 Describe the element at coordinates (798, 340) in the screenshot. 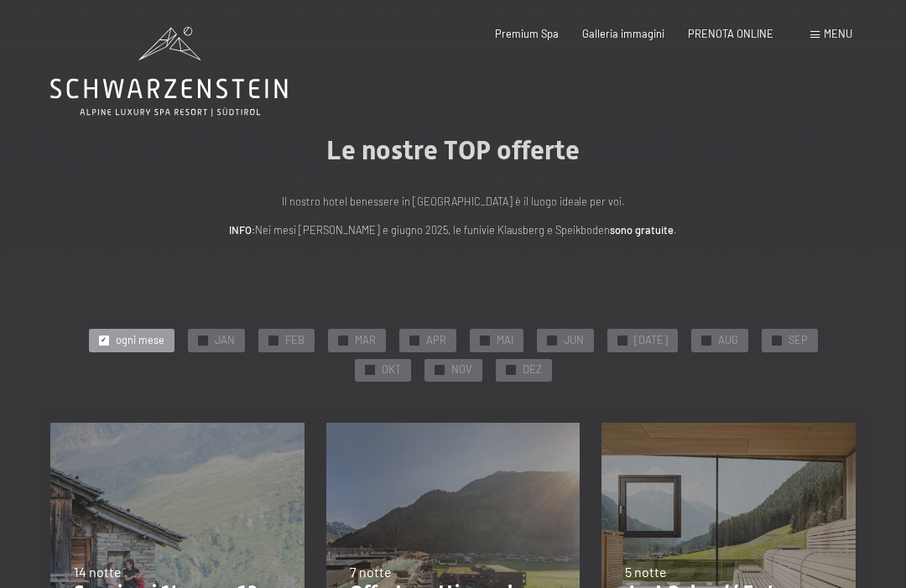

I see `span: SEP` at that location.